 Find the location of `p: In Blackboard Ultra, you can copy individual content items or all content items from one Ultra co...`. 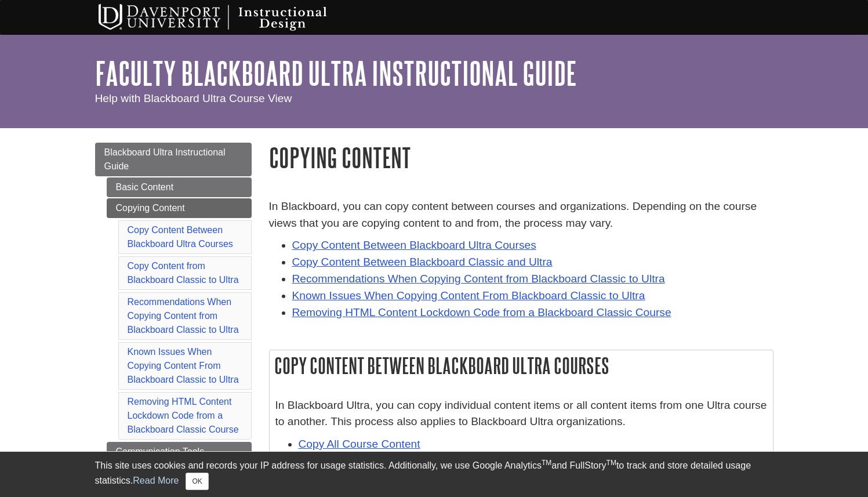

p: In Blackboard Ultra, you can copy individual content items or all content items from one Ultra co... is located at coordinates (521, 414).